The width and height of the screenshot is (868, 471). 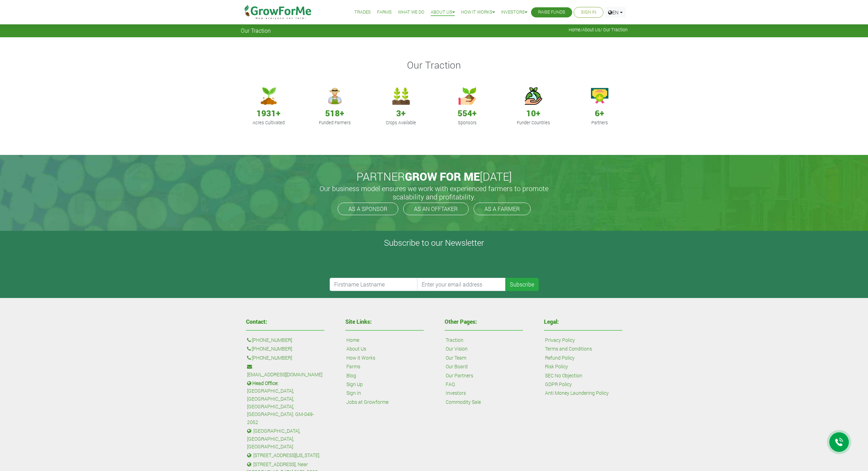 I want to click on p: Funded Farmers, so click(x=335, y=122).